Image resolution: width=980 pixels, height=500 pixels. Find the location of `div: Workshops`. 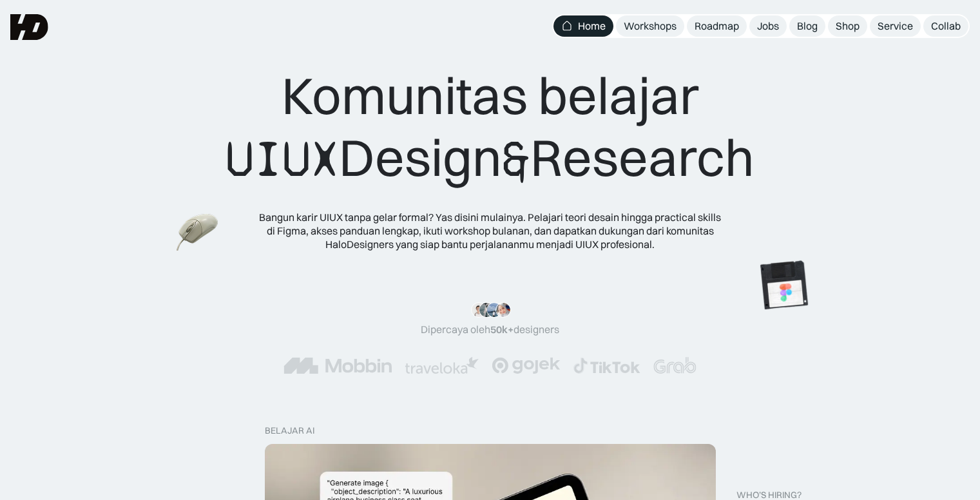

div: Workshops is located at coordinates (651, 25).